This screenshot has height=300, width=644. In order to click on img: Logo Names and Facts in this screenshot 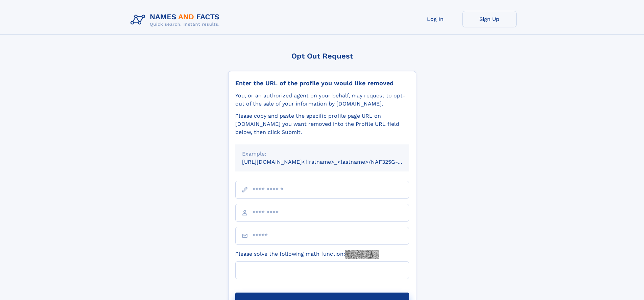, I will do `click(176, 20)`.